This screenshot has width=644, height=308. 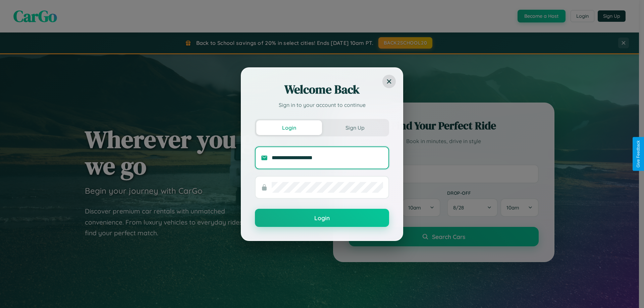 What do you see at coordinates (322, 105) in the screenshot?
I see `p: Sign in to your account to continue` at bounding box center [322, 105].